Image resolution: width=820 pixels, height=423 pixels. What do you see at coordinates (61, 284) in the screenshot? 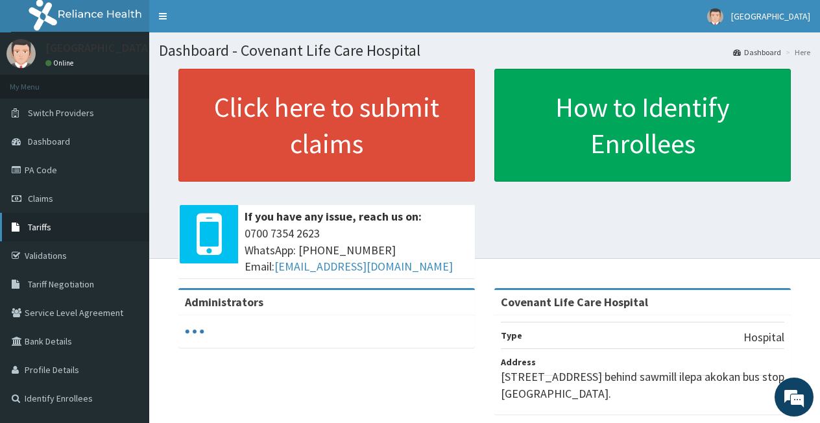
I see `span: Tariff Negotiation` at bounding box center [61, 284].